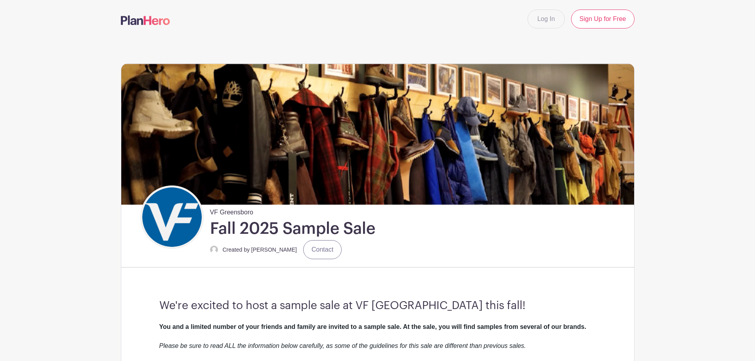 The image size is (755, 361). I want to click on em: Please be sure to read ALL the information below carefully, as some of the guidelines for this sa..., so click(343, 346).